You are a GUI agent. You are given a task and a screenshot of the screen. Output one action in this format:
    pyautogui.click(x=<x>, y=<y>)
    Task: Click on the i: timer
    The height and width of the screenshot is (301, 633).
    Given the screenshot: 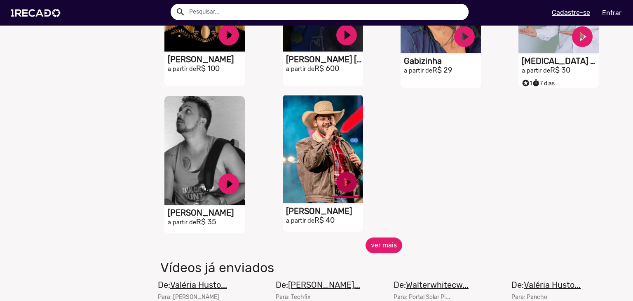 What is the action you would take?
    pyautogui.click(x=536, y=82)
    